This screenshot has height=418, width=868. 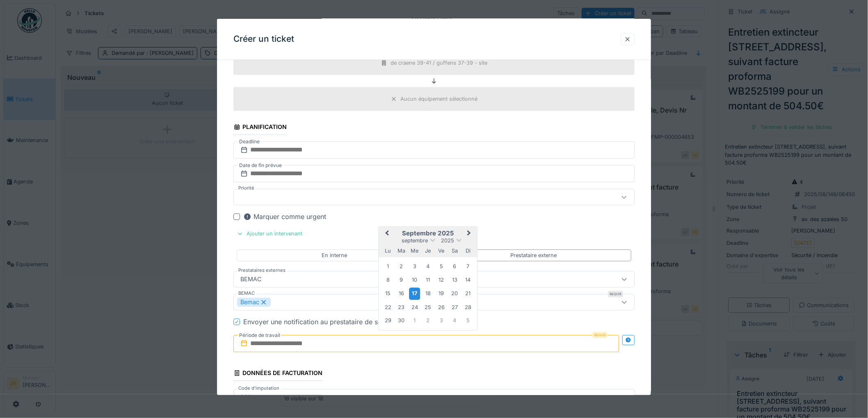 What do you see at coordinates (414, 280) in the screenshot?
I see `div: Choose mercredi 10 septembre 2025` at bounding box center [414, 280].